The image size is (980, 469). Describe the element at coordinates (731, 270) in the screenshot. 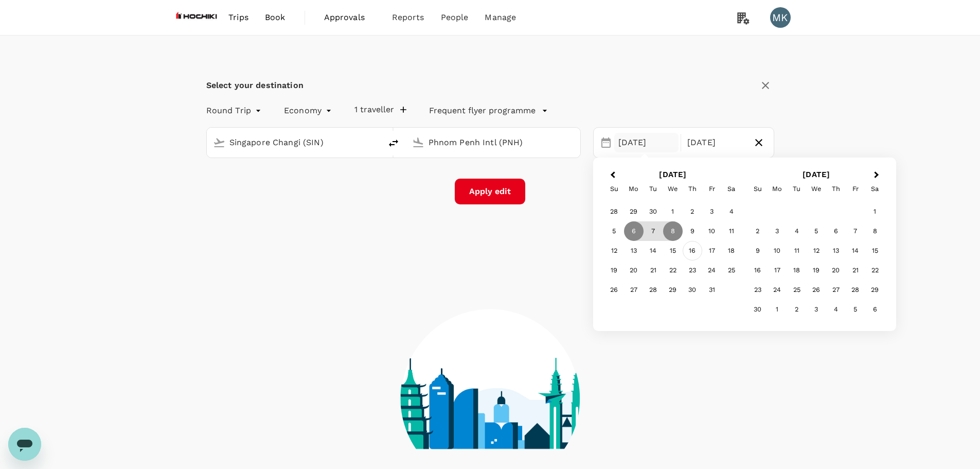

I see `div: Choose Saturday, October 25th, 2025` at that location.